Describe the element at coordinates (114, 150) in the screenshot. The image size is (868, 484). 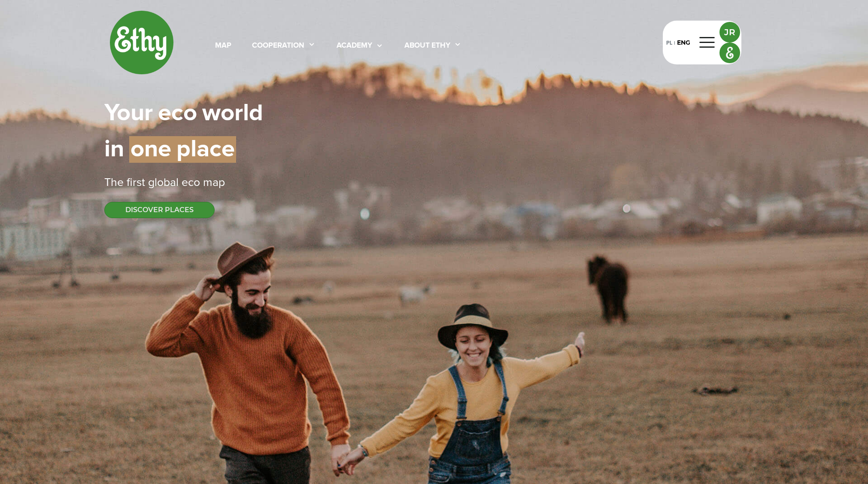
I see `span: in` at that location.